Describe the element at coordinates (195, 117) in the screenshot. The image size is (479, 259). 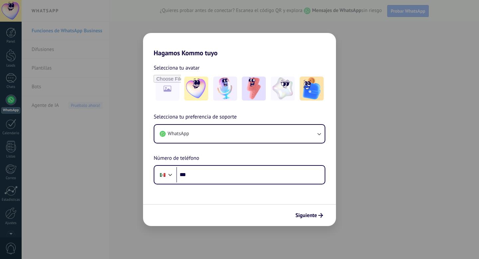
I see `span: Selecciona tu preferencia de soporte` at that location.